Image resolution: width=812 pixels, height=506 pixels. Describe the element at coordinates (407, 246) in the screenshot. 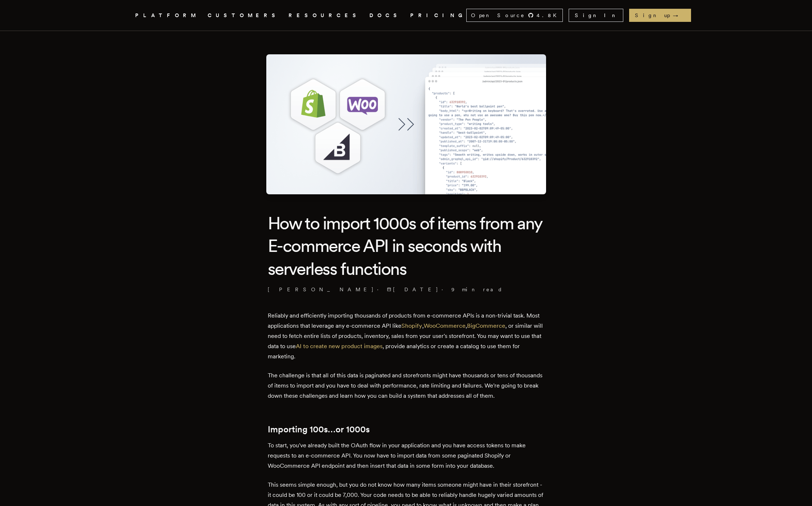

I see `h1: How to import 1000s of items from any E-commerce API in seconds with serverless functions` at that location.